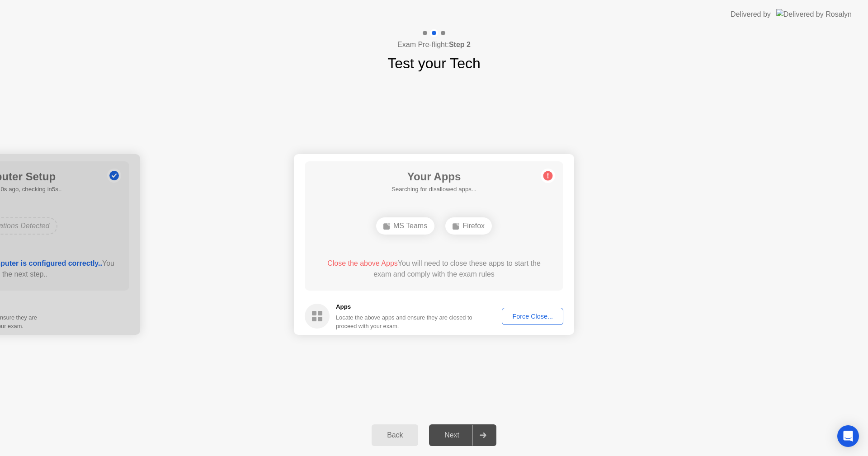 This screenshot has width=868, height=456. Describe the element at coordinates (434, 64) in the screenshot. I see `h1: Test your Tech` at that location.